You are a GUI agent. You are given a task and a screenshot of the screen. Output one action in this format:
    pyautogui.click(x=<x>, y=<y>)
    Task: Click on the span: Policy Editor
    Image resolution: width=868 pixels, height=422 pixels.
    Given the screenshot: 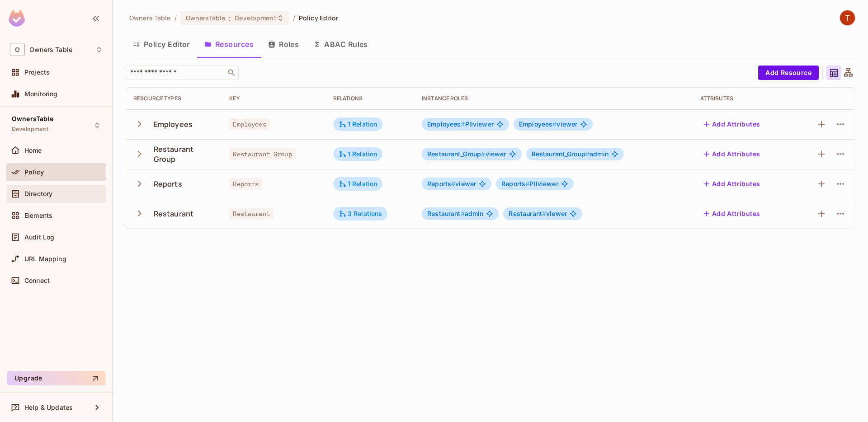 What is the action you would take?
    pyautogui.click(x=319, y=17)
    